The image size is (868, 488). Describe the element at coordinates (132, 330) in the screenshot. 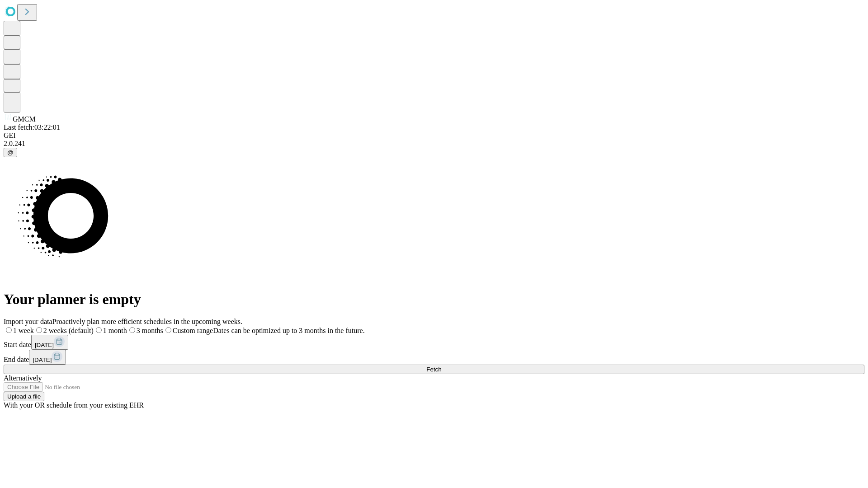

I see `input: 3 months` at that location.